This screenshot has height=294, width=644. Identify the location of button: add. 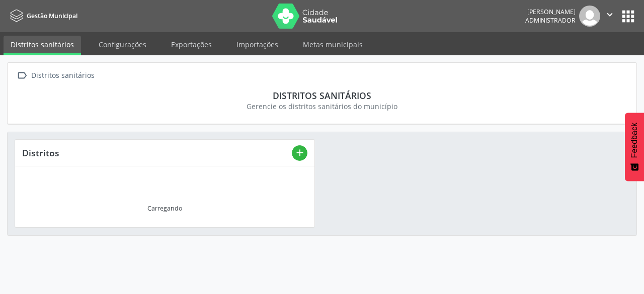
(299, 153).